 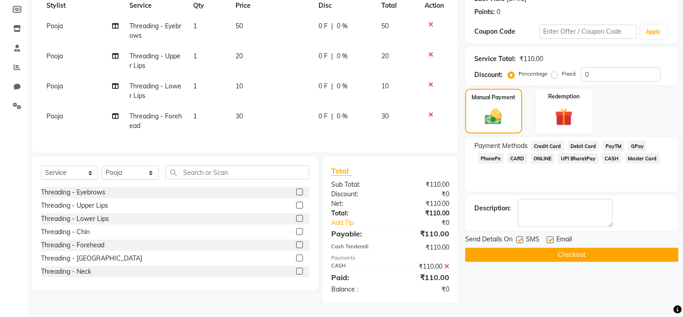 I want to click on span: Threading - Upper Lips, so click(x=155, y=61).